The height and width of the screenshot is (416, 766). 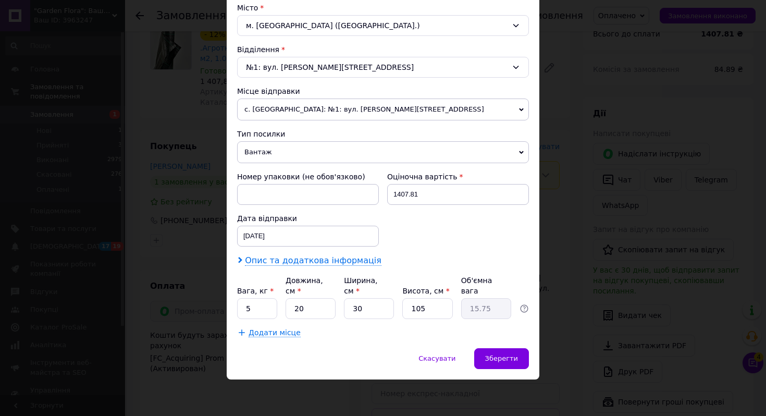 What do you see at coordinates (458, 177) in the screenshot?
I see `div: Оціночна вартість` at bounding box center [458, 177].